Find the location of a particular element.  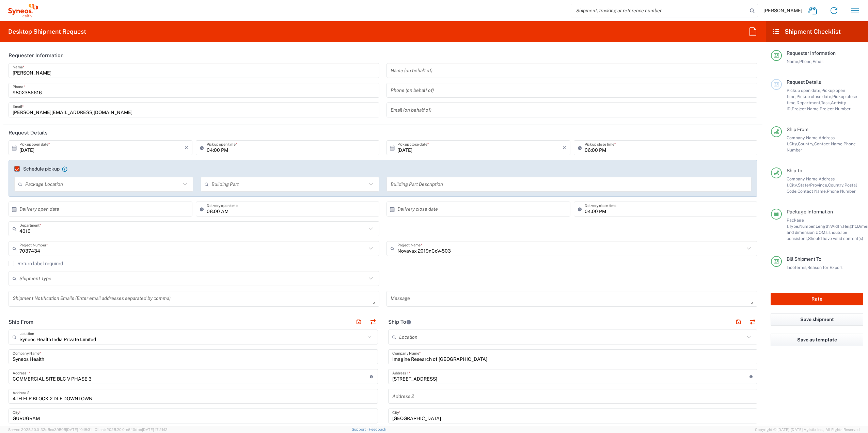

h2: Requester Information is located at coordinates (36, 55).